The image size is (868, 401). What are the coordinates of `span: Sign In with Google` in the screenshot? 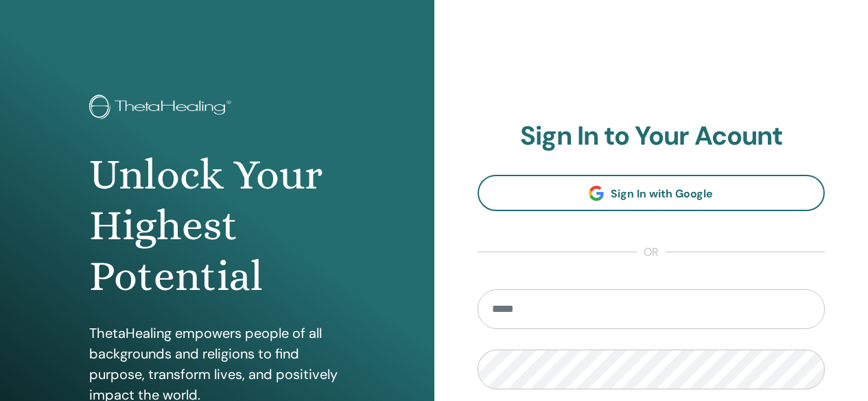 It's located at (661, 193).